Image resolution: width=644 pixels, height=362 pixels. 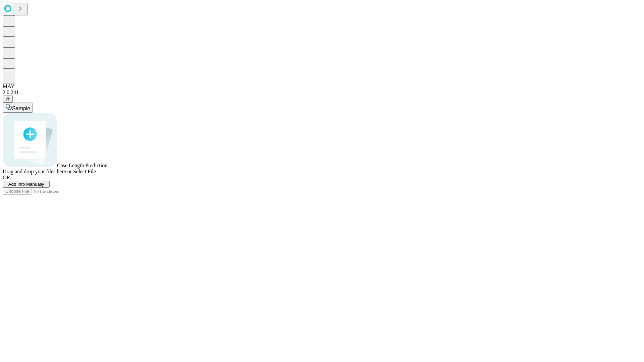 I want to click on span: Drag and drop your files here or, so click(x=37, y=171).